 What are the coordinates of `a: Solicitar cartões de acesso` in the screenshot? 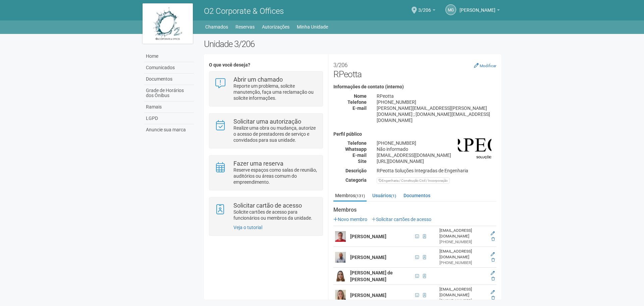 It's located at (401, 219).